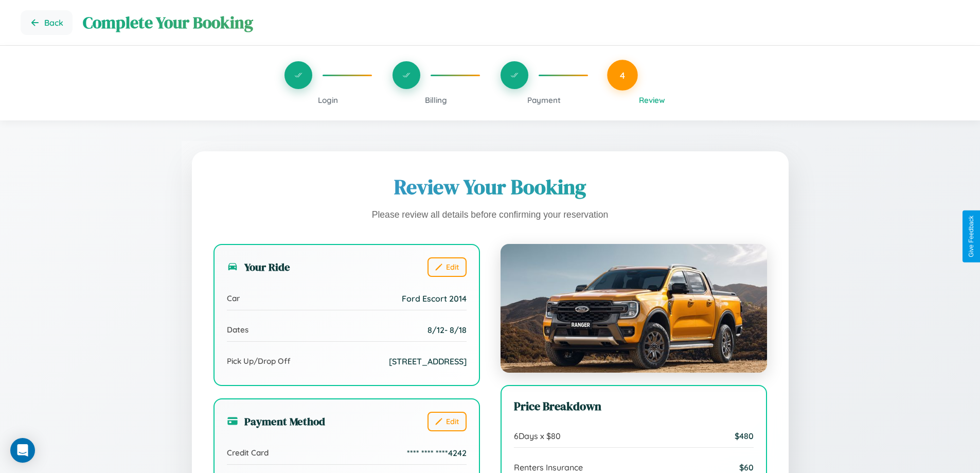 The image size is (980, 473). What do you see at coordinates (521, 23) in the screenshot?
I see `h1: Complete Your Booking` at bounding box center [521, 23].